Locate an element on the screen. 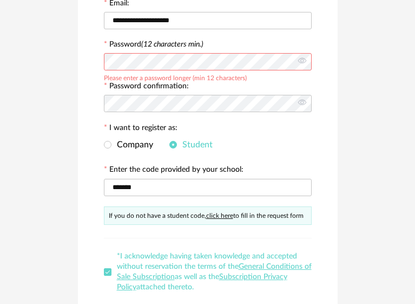 The height and width of the screenshot is (304, 415). a: click here is located at coordinates (220, 215).